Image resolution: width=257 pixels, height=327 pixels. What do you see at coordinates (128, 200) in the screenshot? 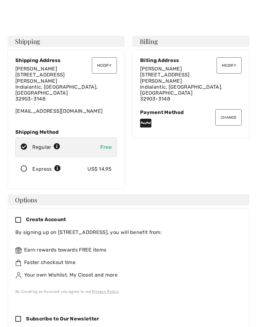
I see `h4: Options` at bounding box center [128, 200].